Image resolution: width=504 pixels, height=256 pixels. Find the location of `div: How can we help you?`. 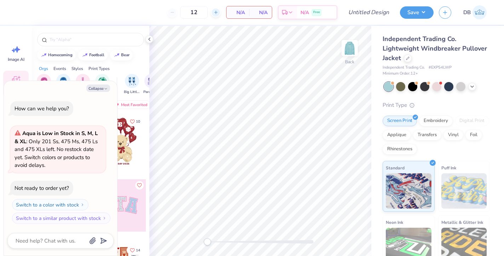

div: How can we help you? is located at coordinates (42, 109).